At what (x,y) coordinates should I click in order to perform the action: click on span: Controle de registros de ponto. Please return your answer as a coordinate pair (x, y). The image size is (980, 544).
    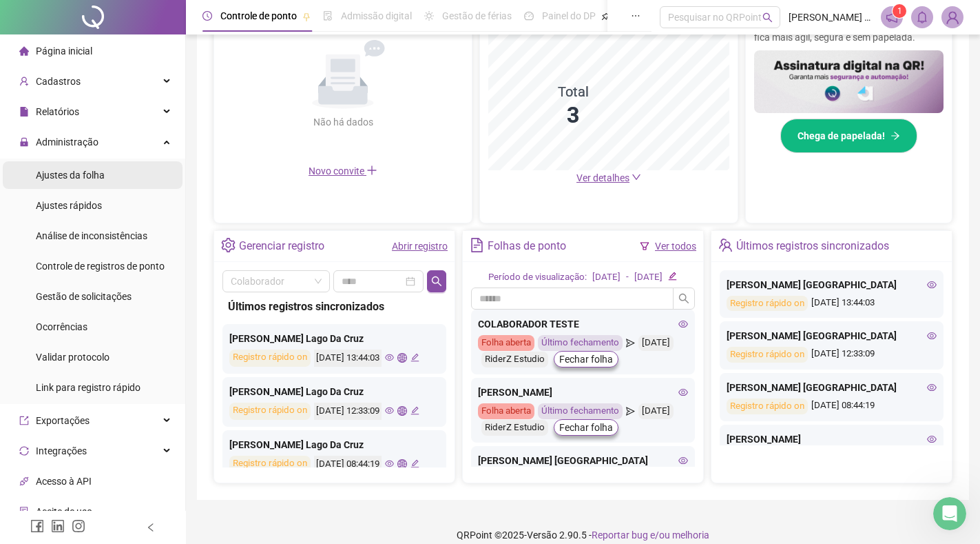
    Looking at the image, I should click on (100, 266).